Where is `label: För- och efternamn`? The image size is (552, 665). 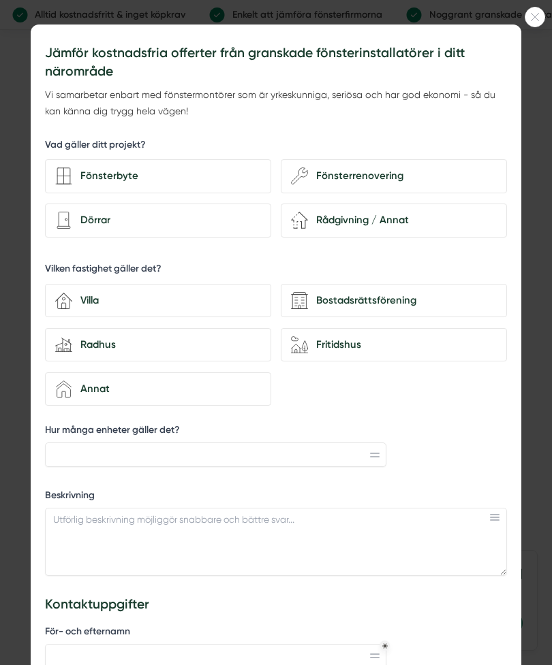
label: För- och efternamn is located at coordinates (215, 633).